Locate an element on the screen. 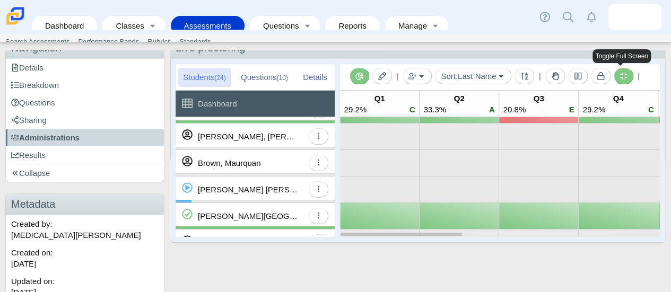 This screenshot has width=671, height=292. a: Standards is located at coordinates (195, 42).